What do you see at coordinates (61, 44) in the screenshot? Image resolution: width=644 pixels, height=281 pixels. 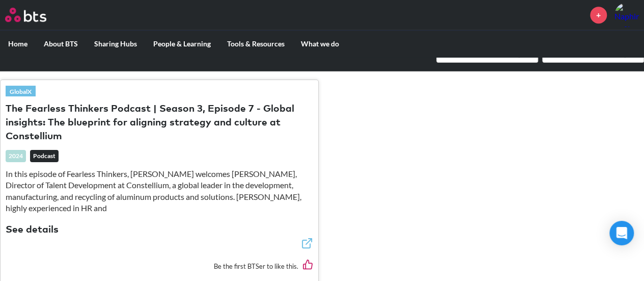 I see `label: About BTS` at bounding box center [61, 44].